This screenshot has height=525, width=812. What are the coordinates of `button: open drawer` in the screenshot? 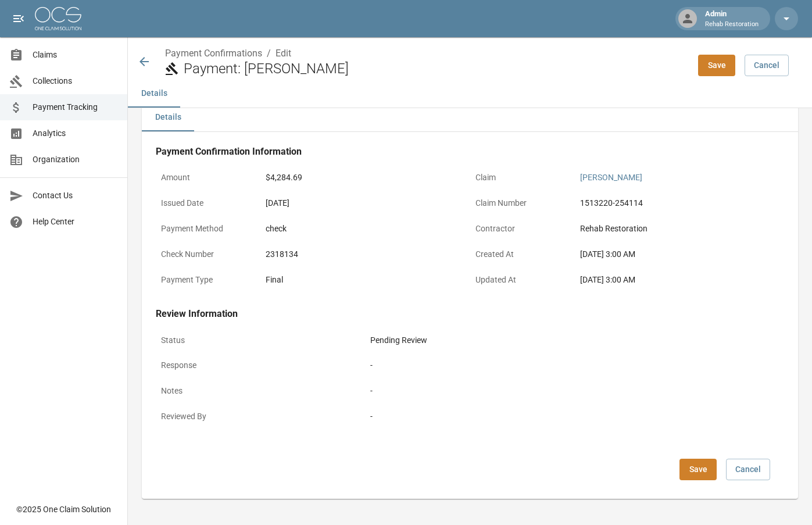 It's located at (19, 19).